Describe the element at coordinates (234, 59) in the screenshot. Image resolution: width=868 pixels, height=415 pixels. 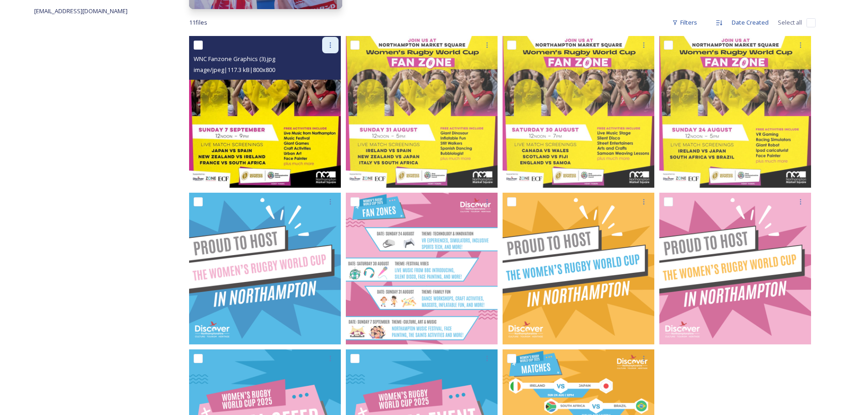
I see `span: WNC Fanzone Graphics (3).jpg` at that location.